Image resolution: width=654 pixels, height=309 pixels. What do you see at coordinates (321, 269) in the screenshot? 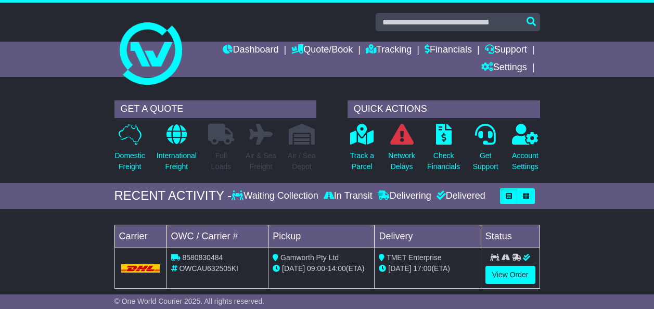
I see `div: - (ETA)` at bounding box center [321, 269].